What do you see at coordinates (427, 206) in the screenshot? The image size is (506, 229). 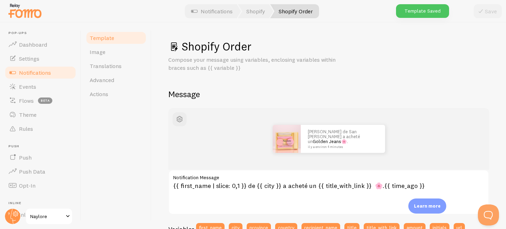 I see `p: Learn more` at bounding box center [427, 206].